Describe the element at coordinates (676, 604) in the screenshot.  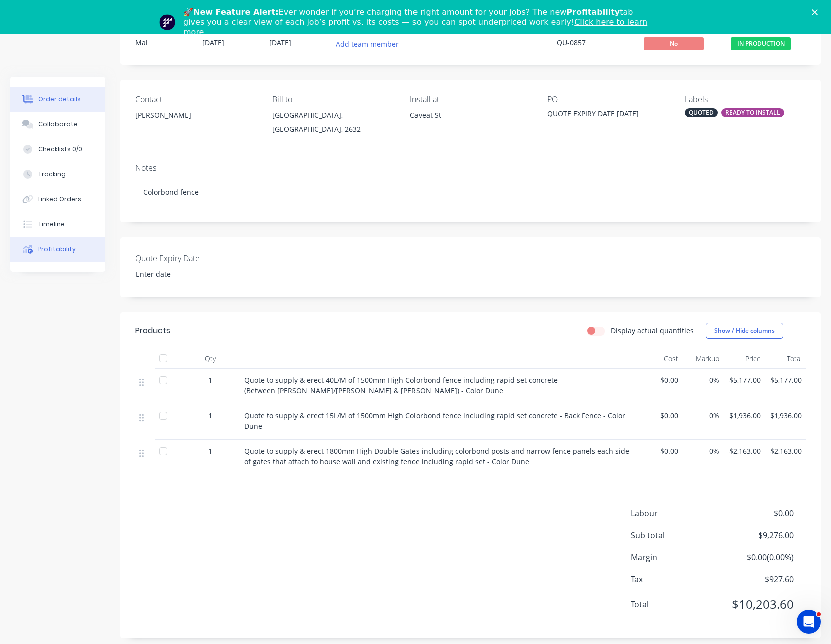
I see `span: Total` at that location.